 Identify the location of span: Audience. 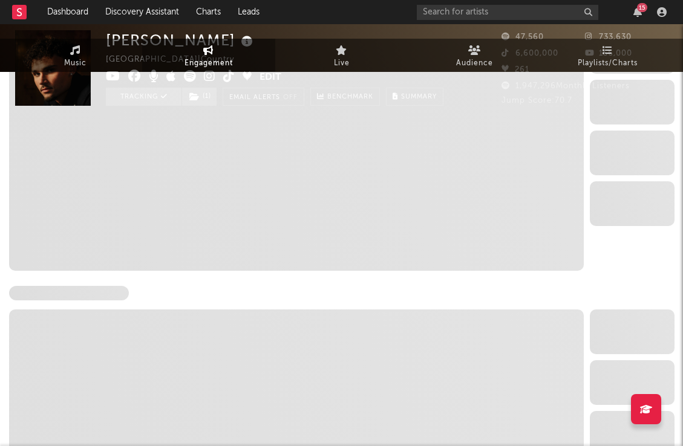
(474, 64).